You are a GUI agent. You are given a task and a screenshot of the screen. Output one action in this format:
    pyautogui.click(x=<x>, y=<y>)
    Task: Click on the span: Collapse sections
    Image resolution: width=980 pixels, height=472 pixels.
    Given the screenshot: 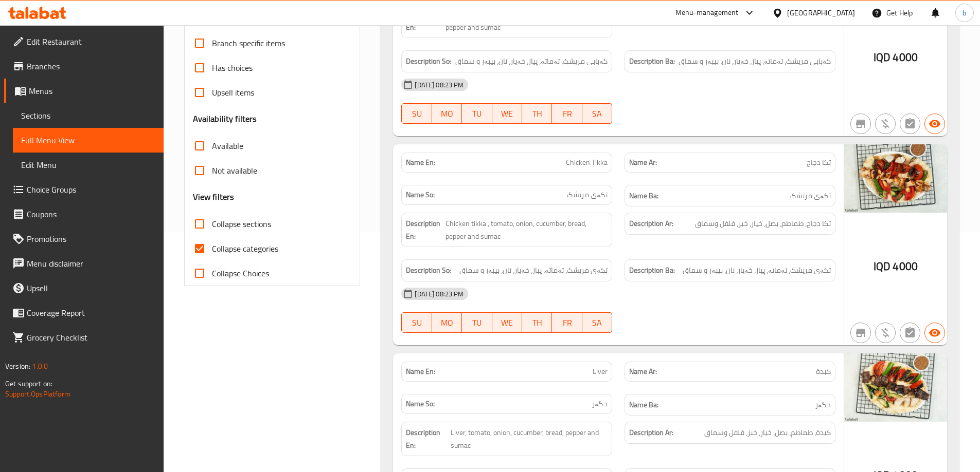 What is the action you would take?
    pyautogui.click(x=241, y=224)
    